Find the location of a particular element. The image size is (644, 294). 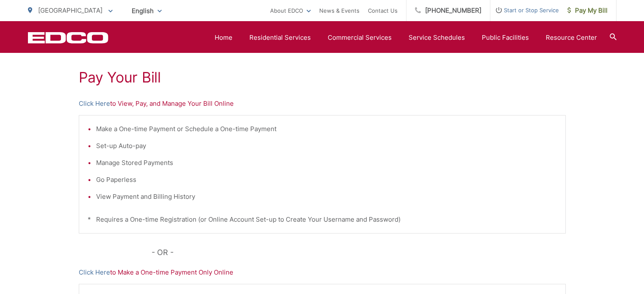

a: Home is located at coordinates (223, 37).